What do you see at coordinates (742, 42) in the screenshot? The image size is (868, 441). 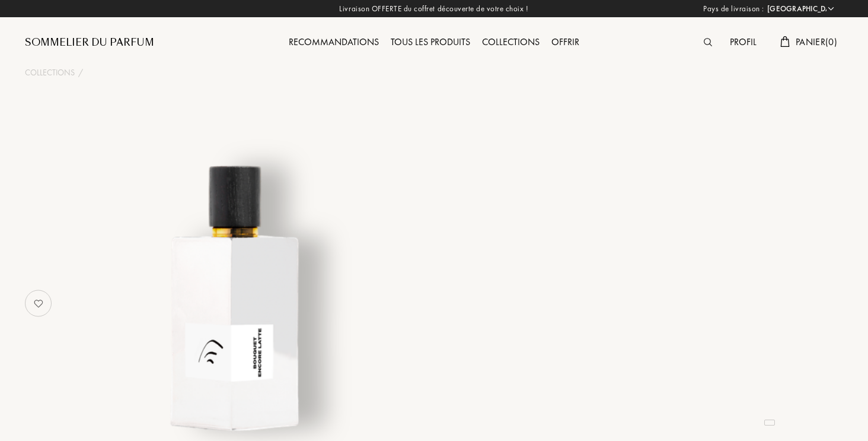 I see `a: Profil` at bounding box center [742, 42].